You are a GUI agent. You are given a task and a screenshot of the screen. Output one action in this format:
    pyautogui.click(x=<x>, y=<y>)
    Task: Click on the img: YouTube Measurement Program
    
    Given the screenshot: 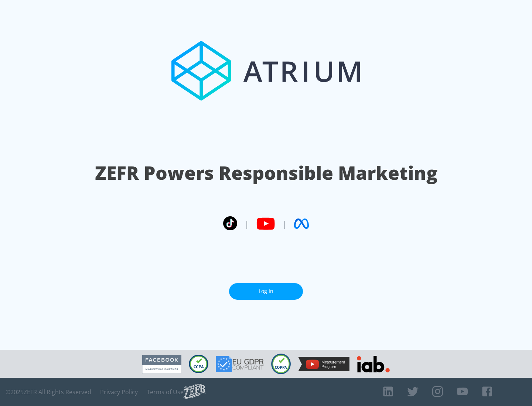 What is the action you would take?
    pyautogui.click(x=324, y=364)
    